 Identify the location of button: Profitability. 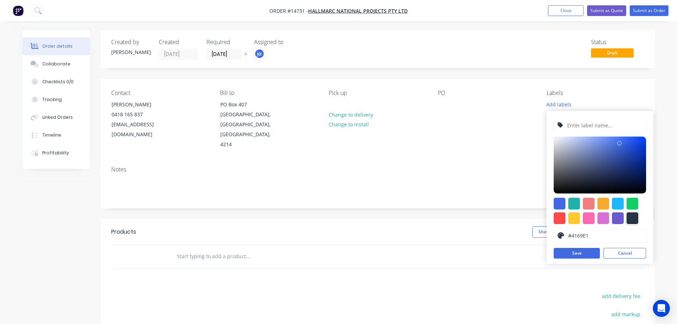
(56, 153).